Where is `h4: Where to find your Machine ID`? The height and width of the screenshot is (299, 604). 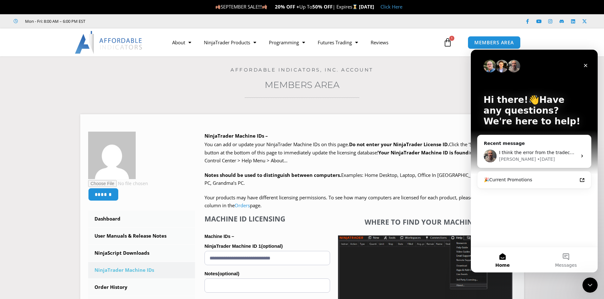
h4: Where to find your Machine ID is located at coordinates (425, 222).